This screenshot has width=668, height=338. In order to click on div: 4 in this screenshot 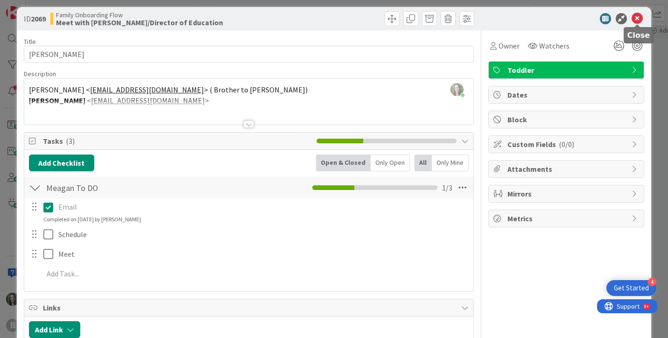, I will do `click(652, 282)`.